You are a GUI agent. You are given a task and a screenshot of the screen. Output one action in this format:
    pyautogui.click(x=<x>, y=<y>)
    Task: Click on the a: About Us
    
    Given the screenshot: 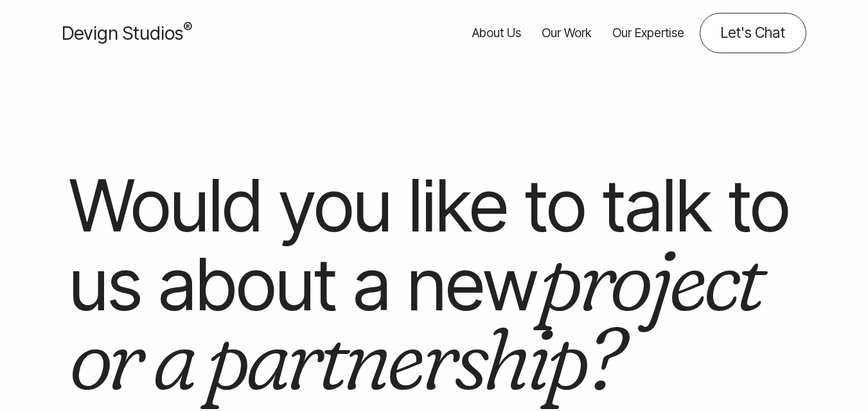 What is the action you would take?
    pyautogui.click(x=497, y=33)
    